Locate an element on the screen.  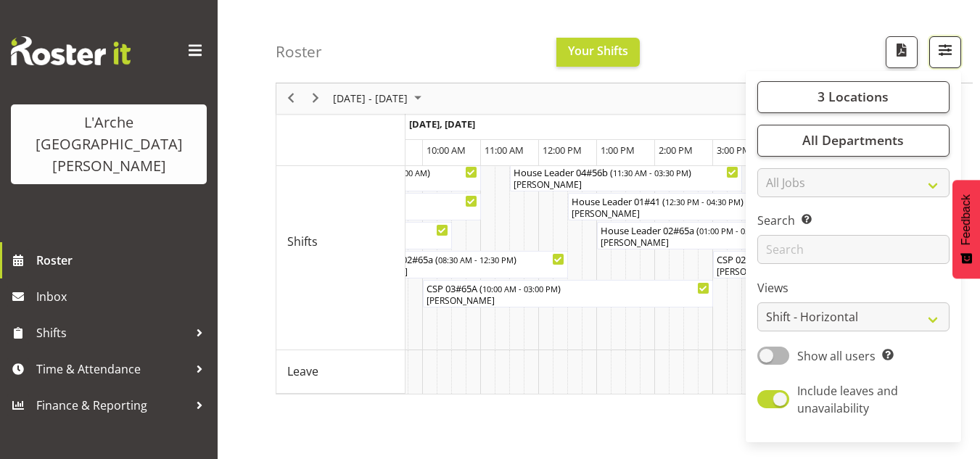
div: Shifts"s event - House Leader 01#41 Begin From Monday, August 25, 2025 at 12:30:00 PM GMT+12:00 E... is located at coordinates (684, 207).